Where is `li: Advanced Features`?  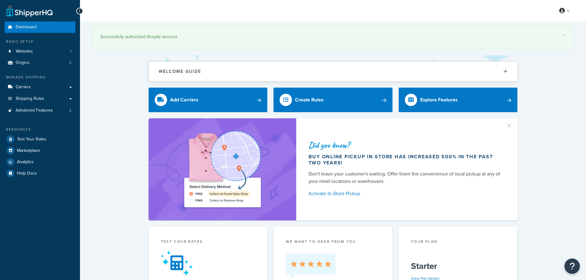 li: Advanced Features is located at coordinates (40, 110).